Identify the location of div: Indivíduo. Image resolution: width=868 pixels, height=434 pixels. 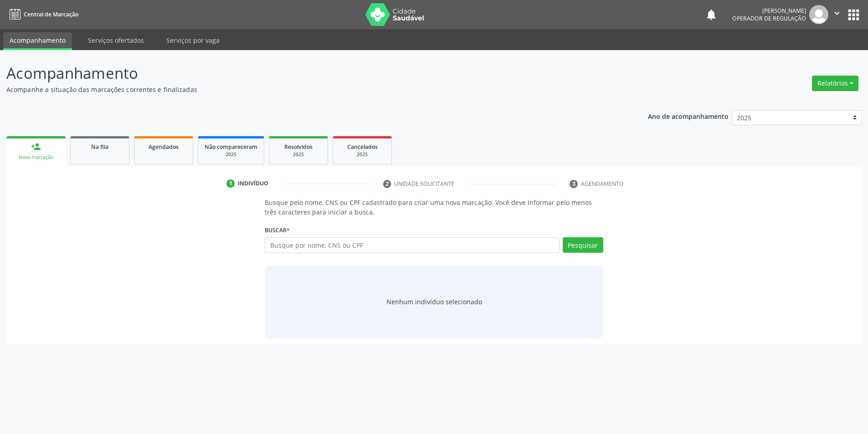
(253, 183).